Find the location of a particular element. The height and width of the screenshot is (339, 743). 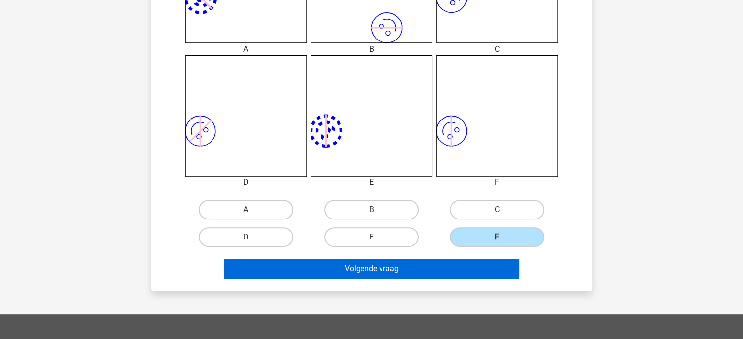

div: F is located at coordinates (497, 183).